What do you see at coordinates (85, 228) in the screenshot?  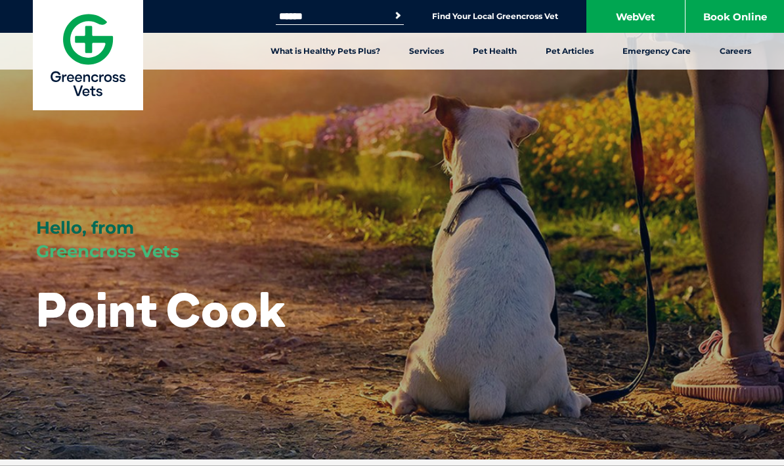 I see `span: Hello, from` at bounding box center [85, 228].